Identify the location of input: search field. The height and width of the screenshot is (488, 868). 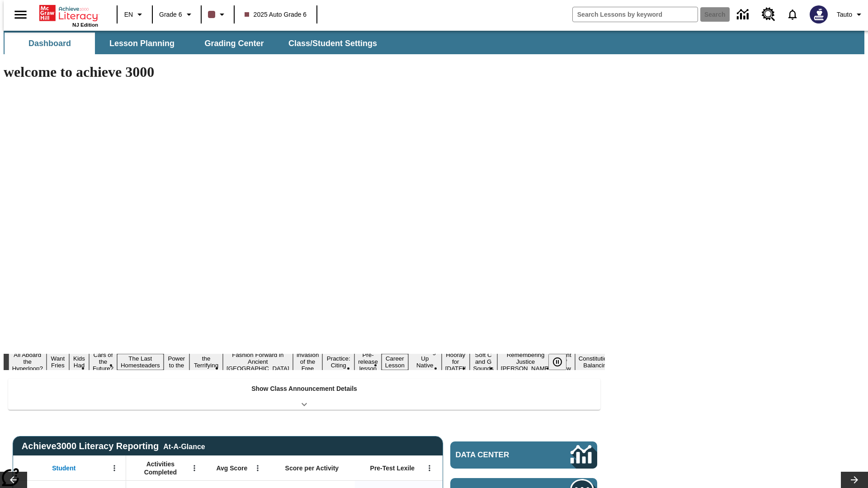
(636, 14).